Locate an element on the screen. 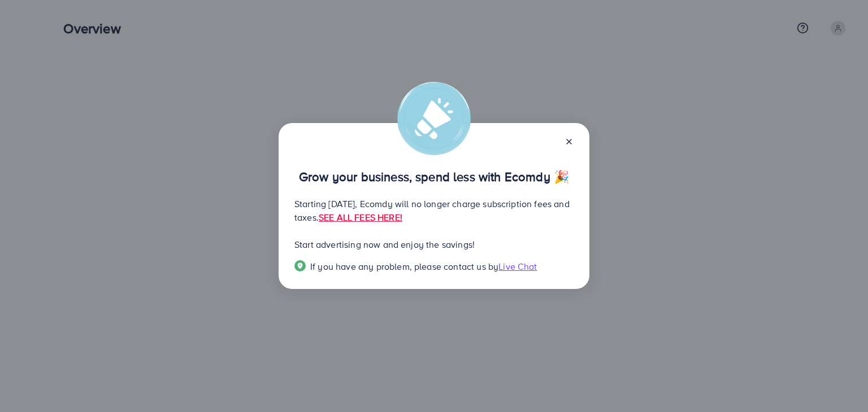 The width and height of the screenshot is (868, 412). img: Popup guide is located at coordinates (300, 266).